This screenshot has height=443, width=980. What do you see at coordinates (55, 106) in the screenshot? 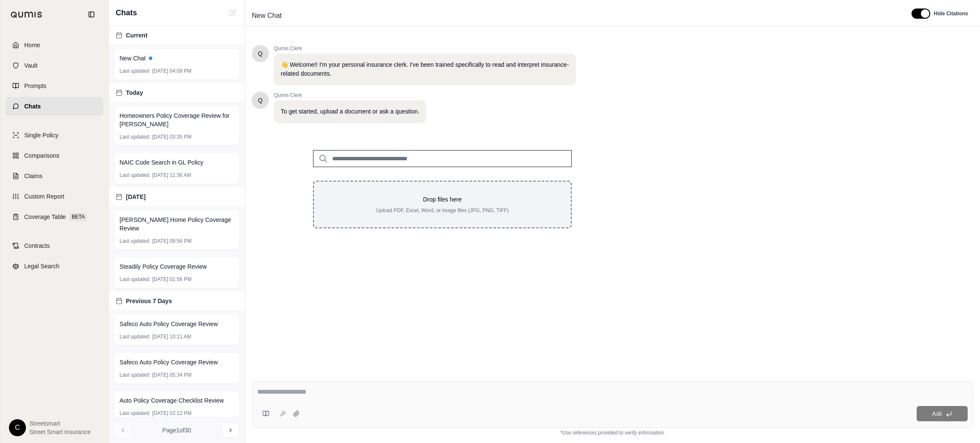
I see `a: Chats` at bounding box center [55, 106].